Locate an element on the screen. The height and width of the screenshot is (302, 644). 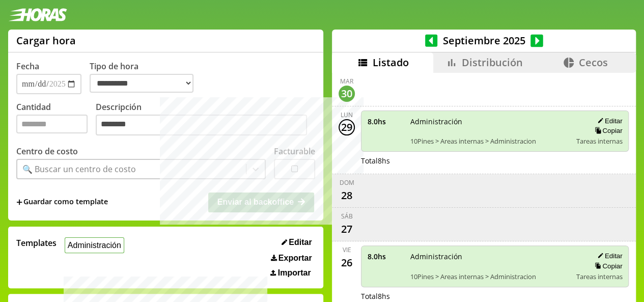
label: Fecha is located at coordinates (28, 67).